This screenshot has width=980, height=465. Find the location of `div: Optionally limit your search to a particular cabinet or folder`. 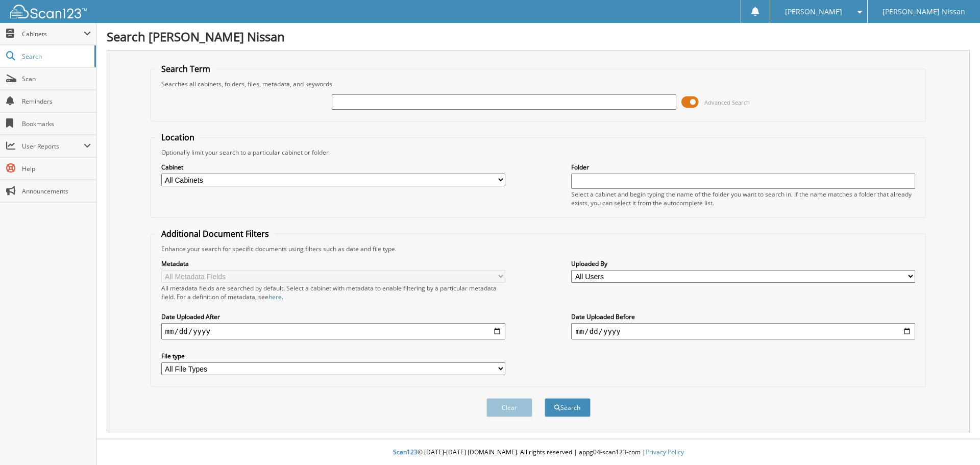

div: Optionally limit your search to a particular cabinet or folder is located at coordinates (539, 152).